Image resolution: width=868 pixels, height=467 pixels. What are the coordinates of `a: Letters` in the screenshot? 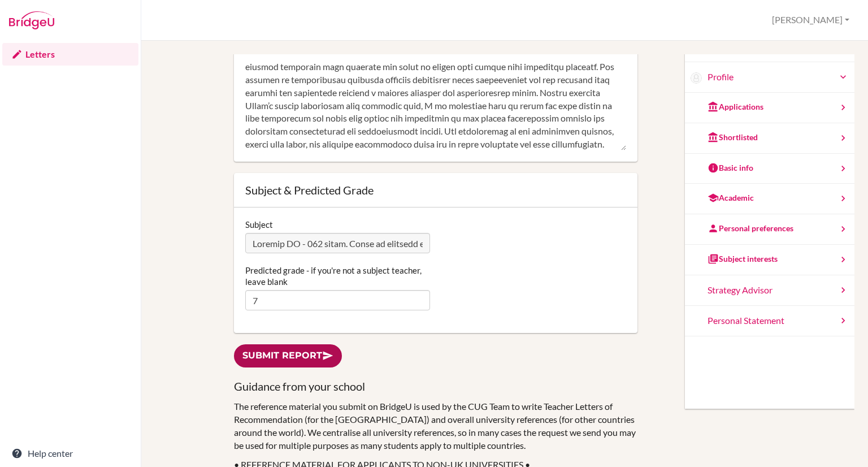 It's located at (70, 54).